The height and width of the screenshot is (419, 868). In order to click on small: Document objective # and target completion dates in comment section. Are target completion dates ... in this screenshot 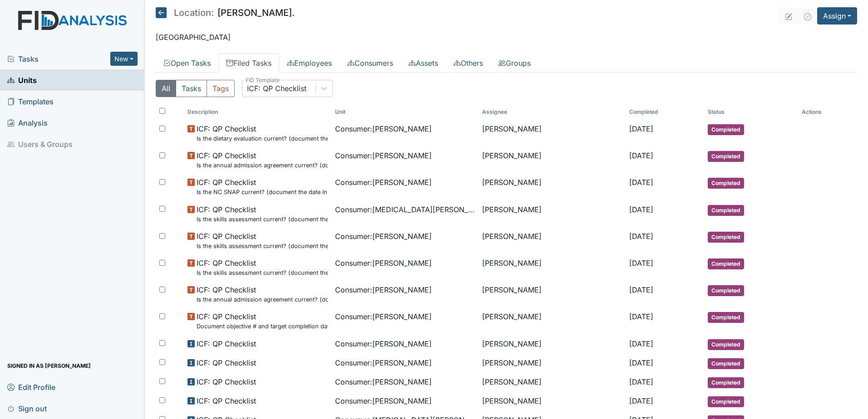, I will do `click(262, 326)`.